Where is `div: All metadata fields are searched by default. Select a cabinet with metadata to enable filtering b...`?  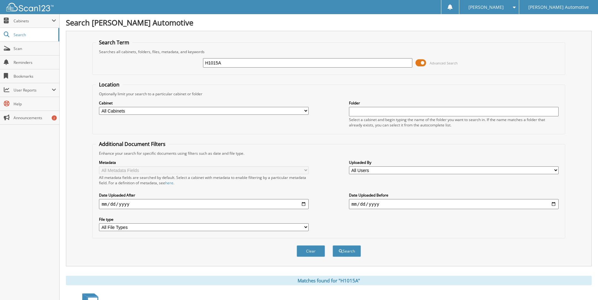
div: All metadata fields are searched by default. Select a cabinet with metadata to enable filtering b... is located at coordinates (203, 180).